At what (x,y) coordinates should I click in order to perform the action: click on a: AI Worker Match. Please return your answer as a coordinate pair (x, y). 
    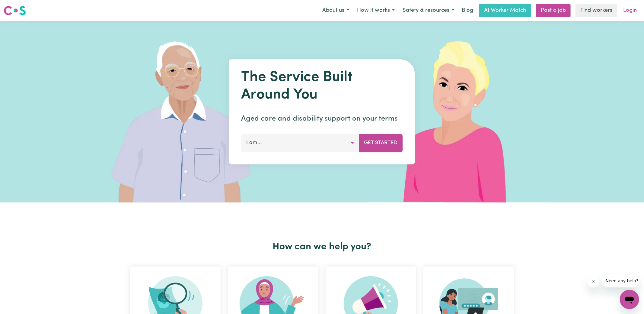
    Looking at the image, I should click on (505, 11).